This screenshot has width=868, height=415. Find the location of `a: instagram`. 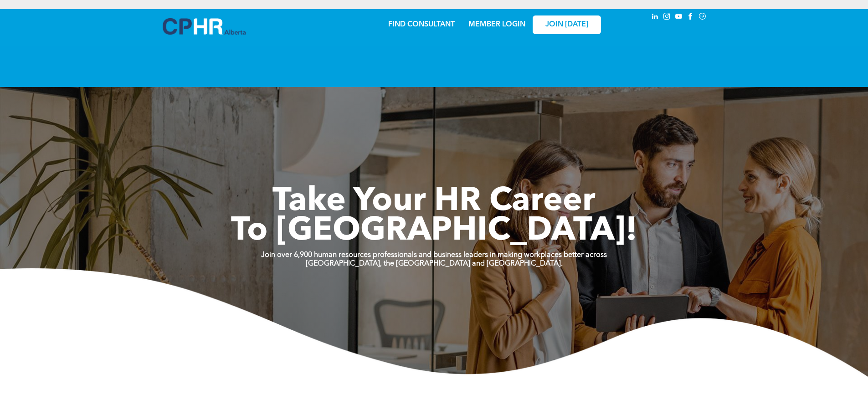

a: instagram is located at coordinates (668, 17).